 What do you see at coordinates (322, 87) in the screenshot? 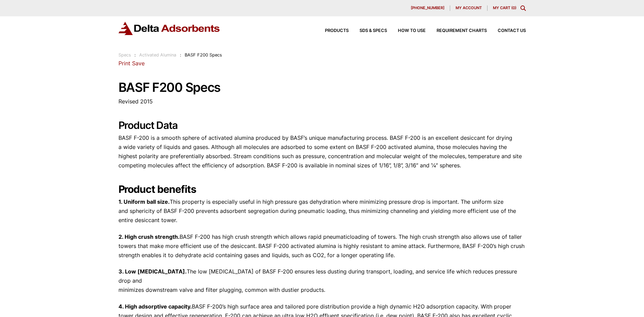
I see `h1: BASF F200 Specs` at bounding box center [322, 87].